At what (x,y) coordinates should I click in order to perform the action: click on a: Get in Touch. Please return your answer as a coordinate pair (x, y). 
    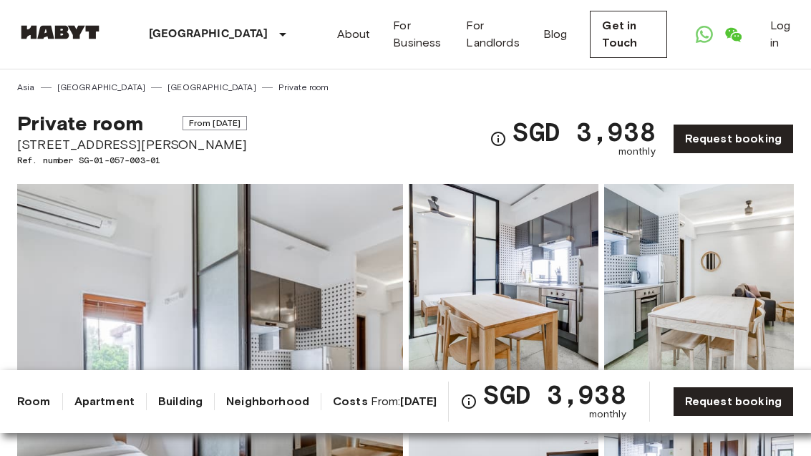
    Looking at the image, I should click on (629, 34).